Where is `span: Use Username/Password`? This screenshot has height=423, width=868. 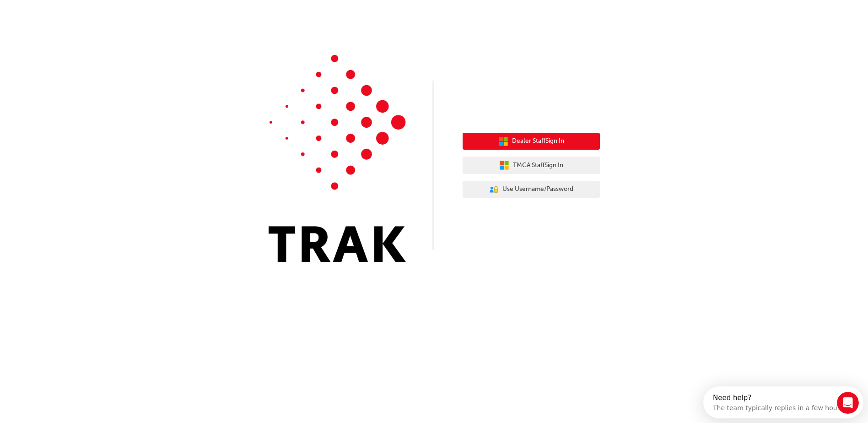
span: Use Username/Password is located at coordinates (537, 189).